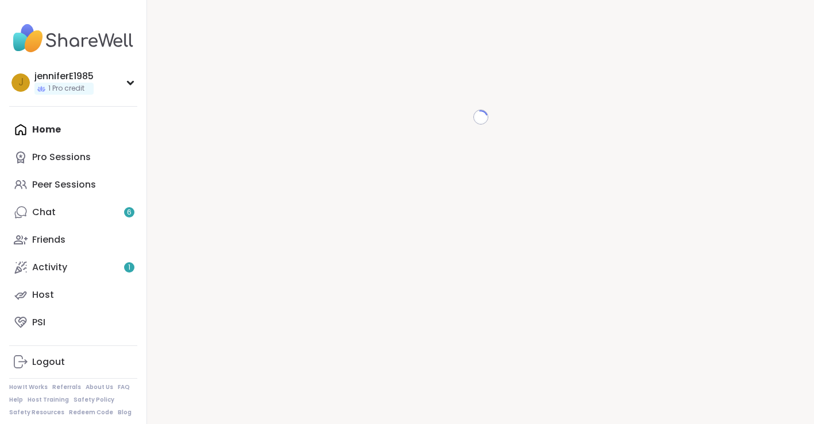 The height and width of the screenshot is (424, 814). Describe the element at coordinates (49, 240) in the screenshot. I see `div: Friends` at that location.